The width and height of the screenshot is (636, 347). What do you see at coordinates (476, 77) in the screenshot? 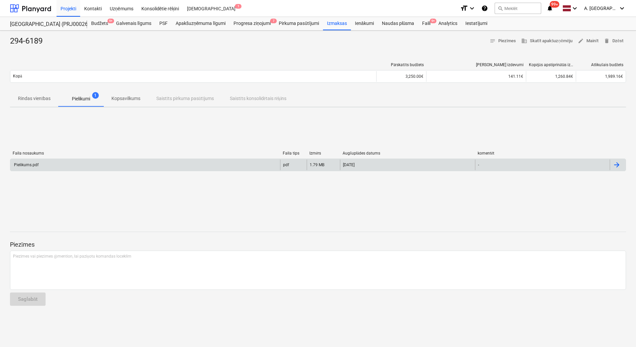
I see `div: 141.11€` at bounding box center [476, 77].